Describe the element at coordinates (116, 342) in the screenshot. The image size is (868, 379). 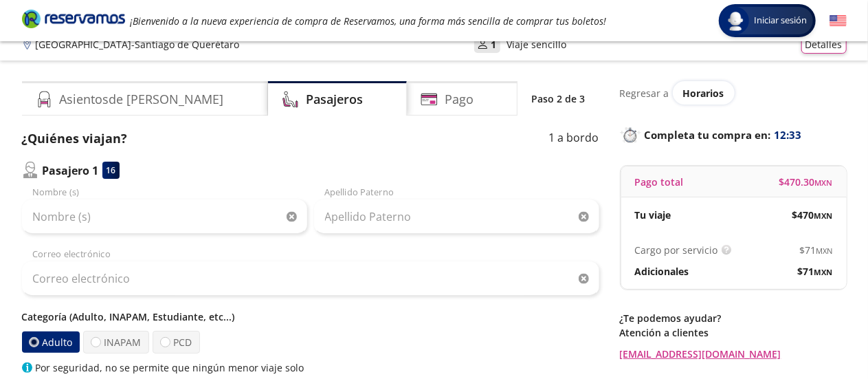
I see `label: INAPAM` at that location.